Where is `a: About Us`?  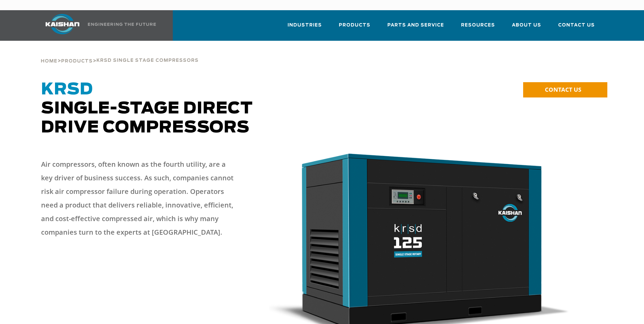
a: About Us is located at coordinates (527, 27).